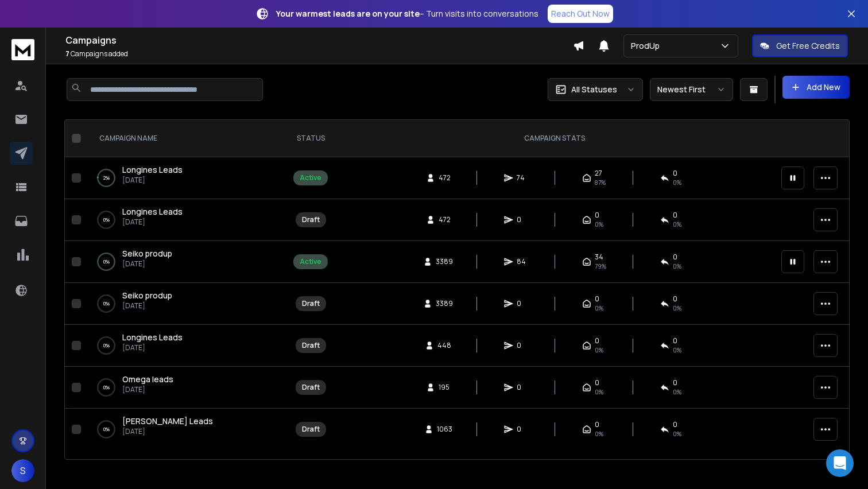  Describe the element at coordinates (598, 174) in the screenshot. I see `span: 27` at that location.